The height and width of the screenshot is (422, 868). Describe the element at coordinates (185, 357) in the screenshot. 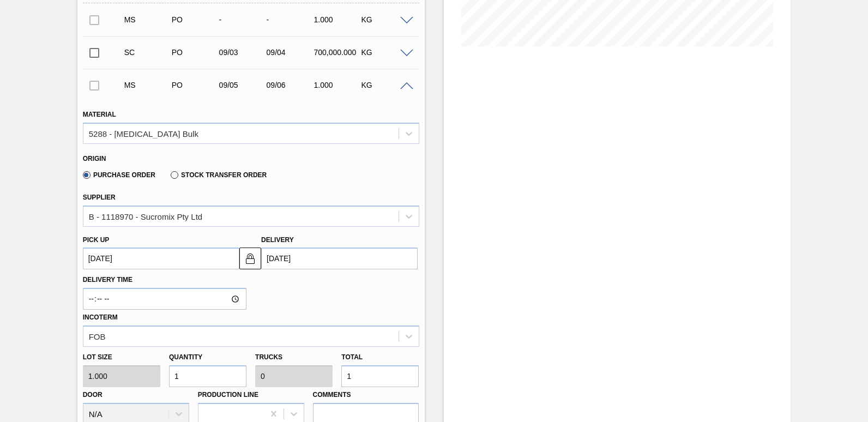

I see `label: Quantity` at that location.